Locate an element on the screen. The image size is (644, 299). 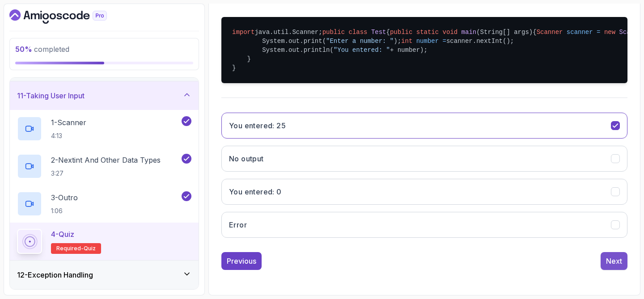
span: int is located at coordinates (407, 41).